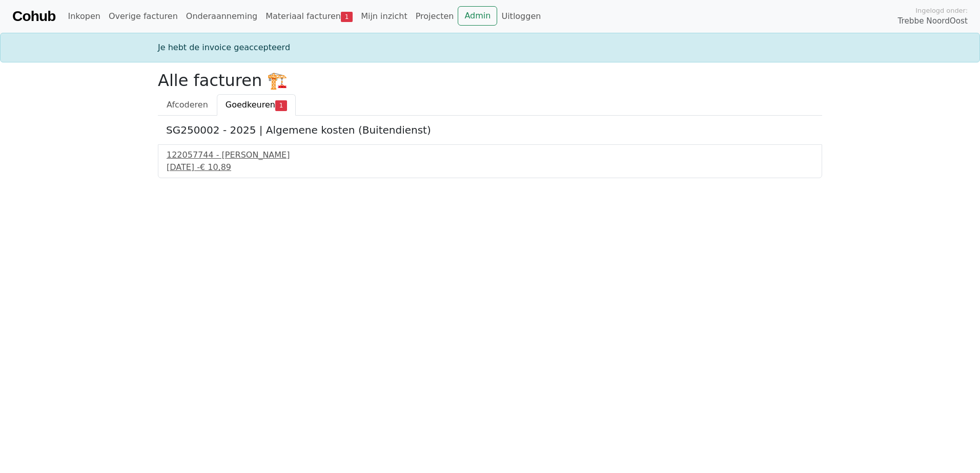 The height and width of the screenshot is (473, 980). What do you see at coordinates (384, 16) in the screenshot?
I see `a: Mijn inzicht` at bounding box center [384, 16].